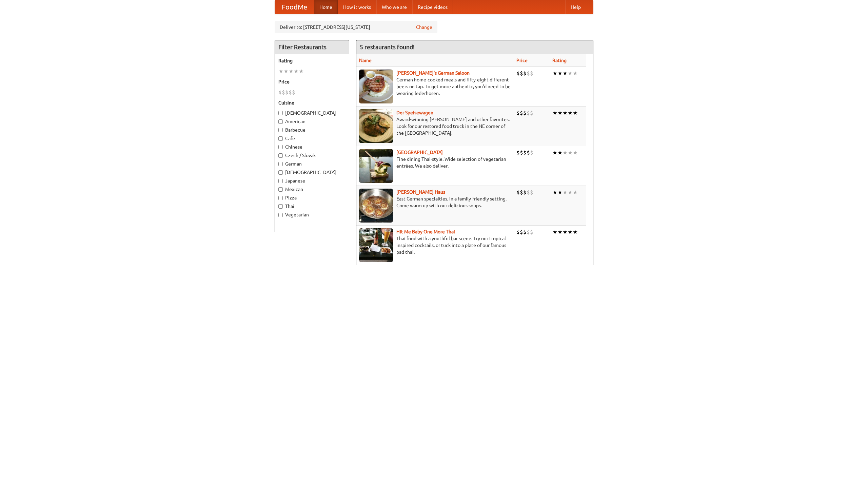 This screenshot has width=868, height=480. Describe the element at coordinates (312, 47) in the screenshot. I see `h4: Filter Restaurants` at that location.